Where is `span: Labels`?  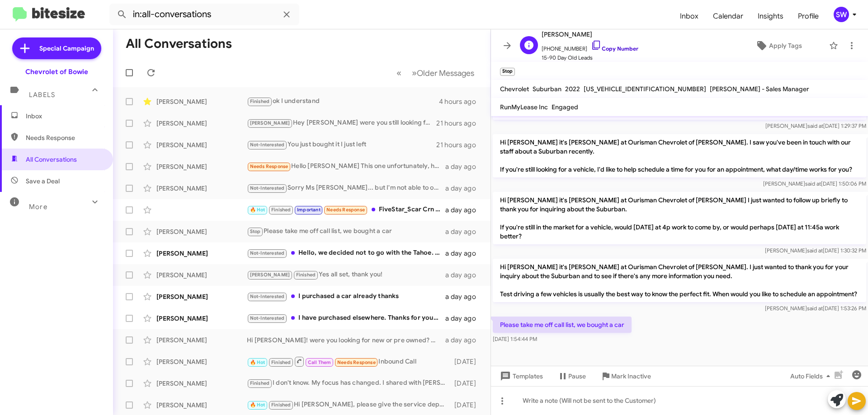
span: Labels is located at coordinates (42, 95).